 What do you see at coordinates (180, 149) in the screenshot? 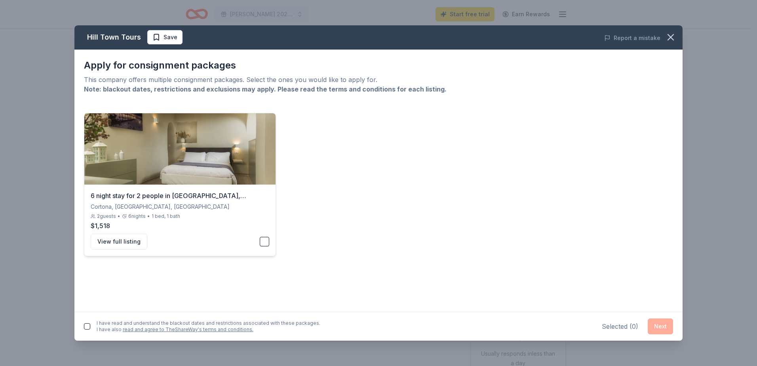
I see `img: 6 night stay for 2 people in Cortona, Tuscany` at bounding box center [180, 149].